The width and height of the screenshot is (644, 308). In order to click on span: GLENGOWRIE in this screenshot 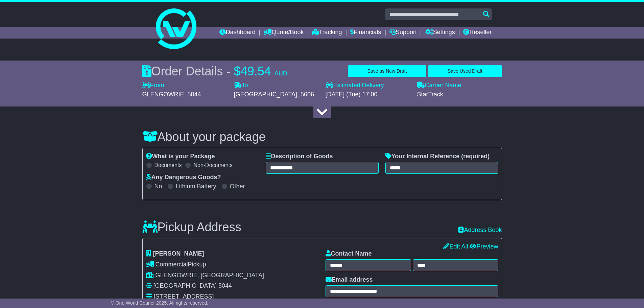, I will do `click(163, 95)`.